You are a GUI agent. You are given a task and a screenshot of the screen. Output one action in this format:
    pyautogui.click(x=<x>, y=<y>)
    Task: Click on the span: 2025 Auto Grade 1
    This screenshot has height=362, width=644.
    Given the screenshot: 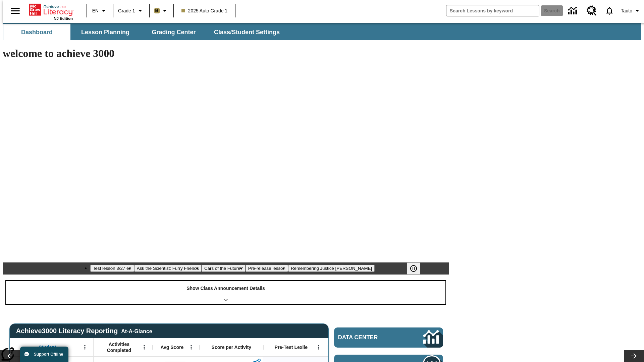 What is the action you would take?
    pyautogui.click(x=205, y=11)
    